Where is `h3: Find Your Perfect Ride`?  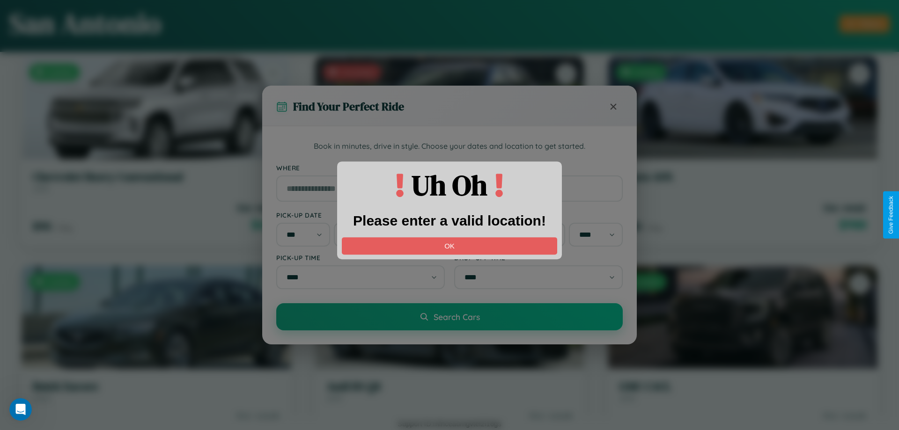
h3: Find Your Perfect Ride is located at coordinates (348, 106).